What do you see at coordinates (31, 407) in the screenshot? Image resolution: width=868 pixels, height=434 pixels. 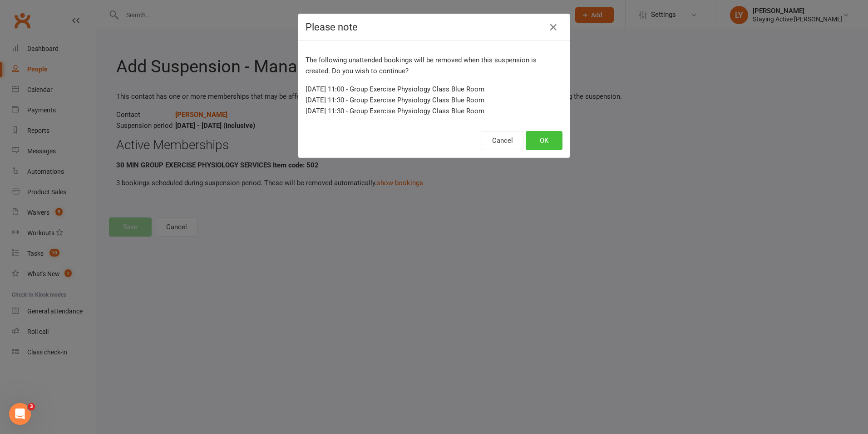 I see `span: 3` at bounding box center [31, 407].